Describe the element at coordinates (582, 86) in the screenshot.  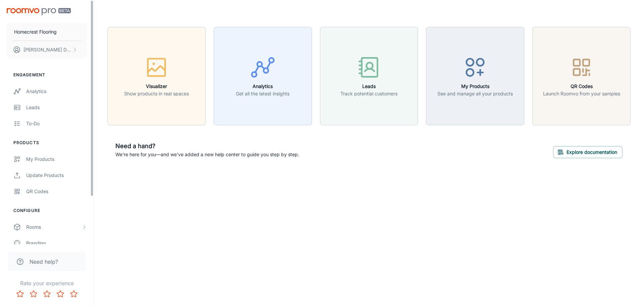
I see `h6: QR Codes` at that location.